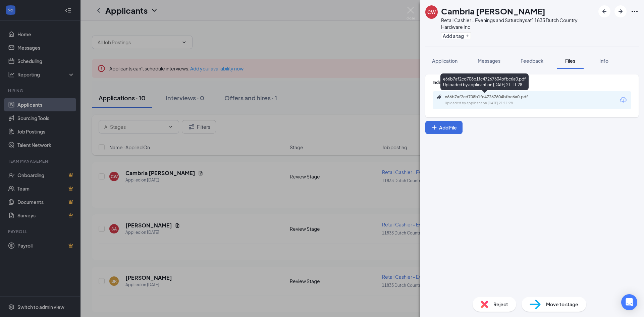 This screenshot has width=644, height=317. I want to click on svg: ArrowLeftNew, so click(605, 11).